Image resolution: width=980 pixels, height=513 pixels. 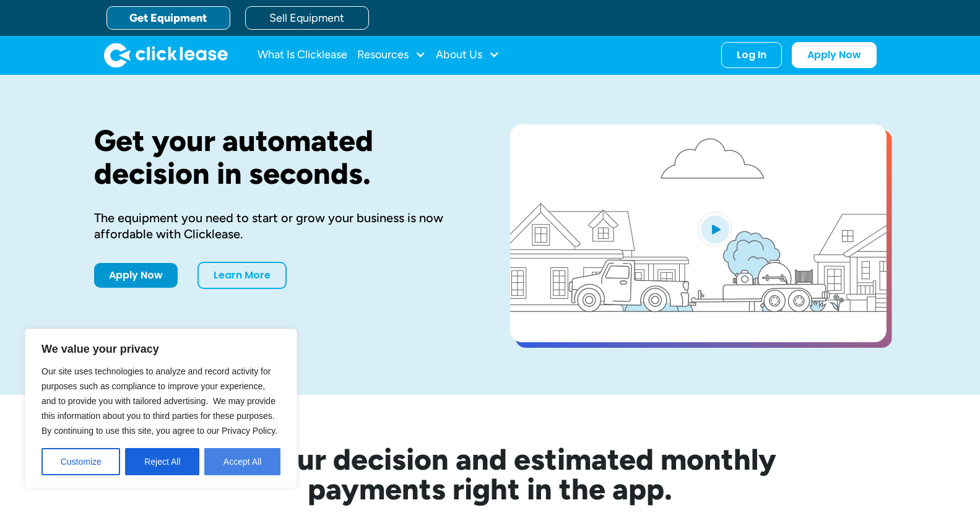 I want to click on div: The equipment you need to start or grow your business is now affordable with Clicklease., so click(x=282, y=226).